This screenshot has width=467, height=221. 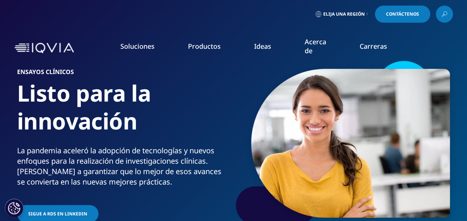 I want to click on a: Soluciones, so click(x=137, y=46).